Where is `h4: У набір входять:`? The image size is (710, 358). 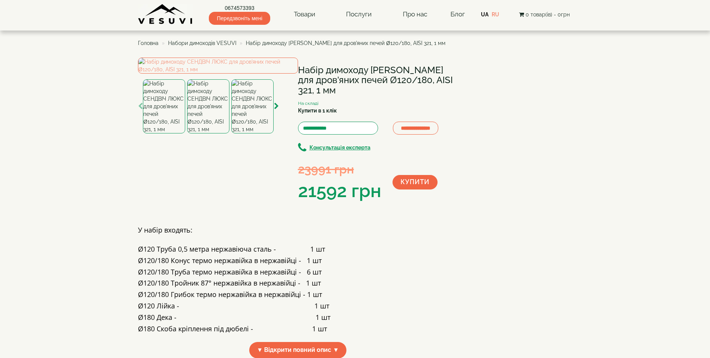
h4: У набір входять: is located at coordinates (298, 230).